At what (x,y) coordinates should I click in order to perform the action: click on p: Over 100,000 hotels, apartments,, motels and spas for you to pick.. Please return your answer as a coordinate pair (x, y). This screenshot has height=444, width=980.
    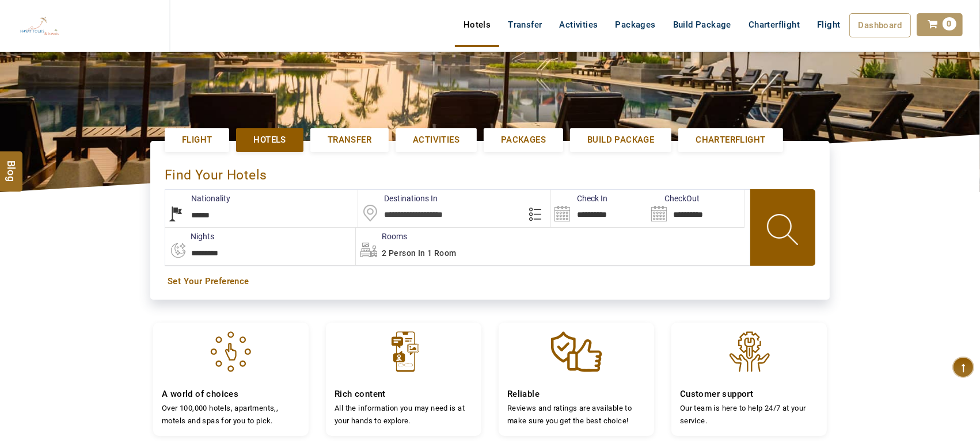
    Looking at the image, I should click on (231, 414).